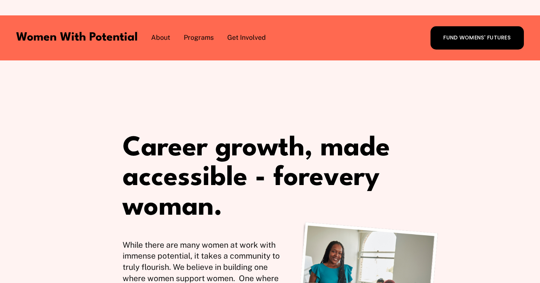 The image size is (540, 283). I want to click on a: Women With Potential, so click(77, 37).